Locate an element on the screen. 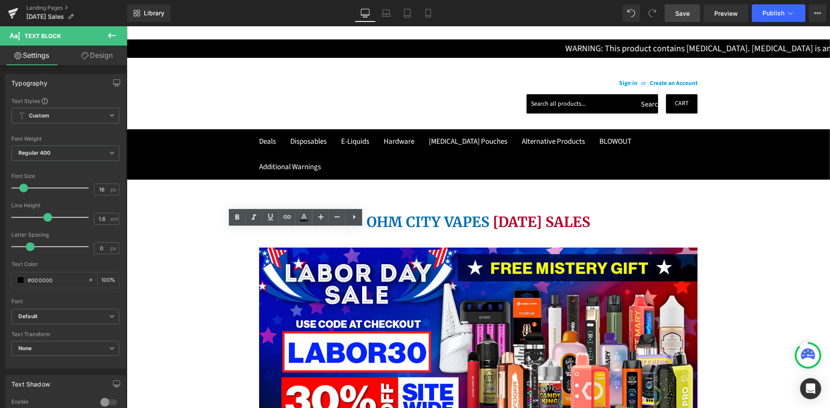 The height and width of the screenshot is (408, 830). input: Search all products... is located at coordinates (466, 78).